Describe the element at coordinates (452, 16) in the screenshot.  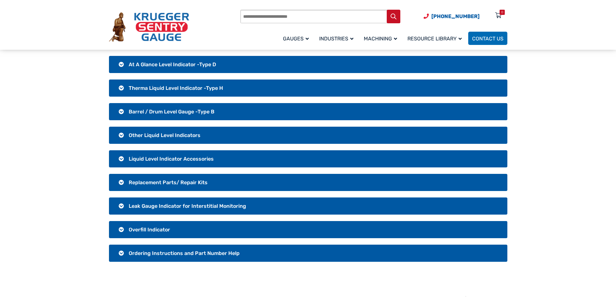
I see `a: Phone Number (920) 434-8860` at that location.